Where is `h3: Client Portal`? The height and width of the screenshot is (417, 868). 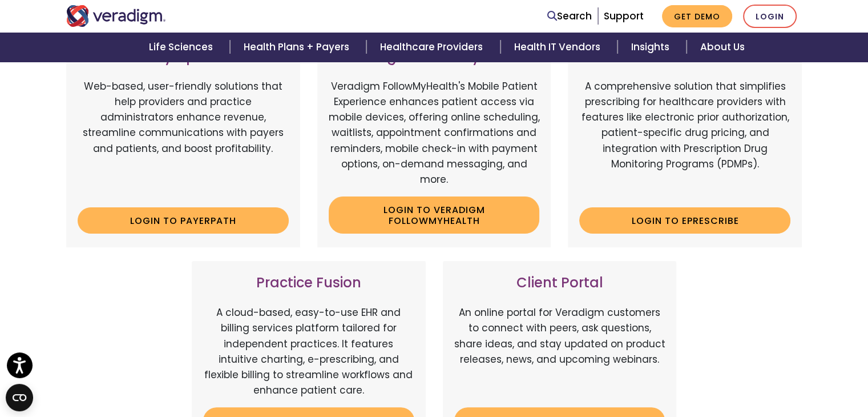
h3: Client Portal is located at coordinates (560, 282).